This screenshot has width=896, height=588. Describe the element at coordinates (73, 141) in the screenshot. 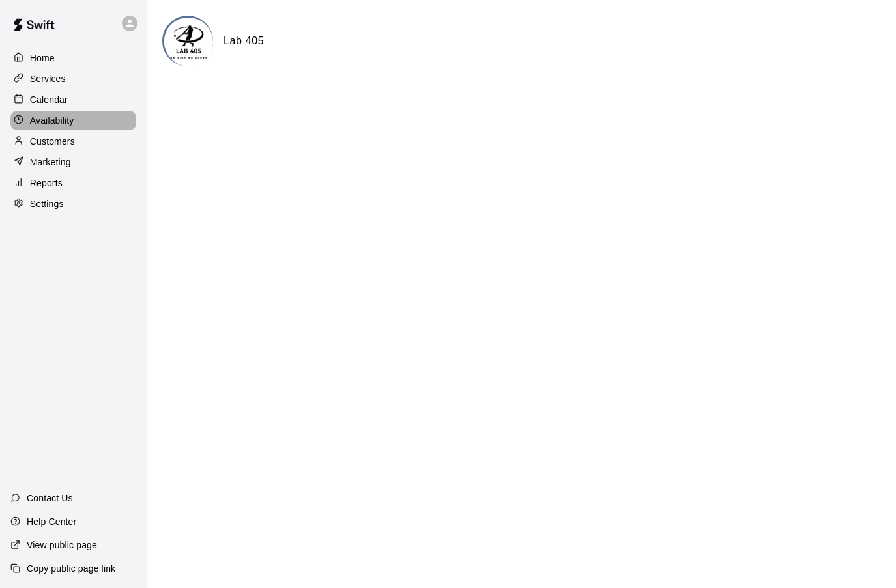

I see `a: Customers` at that location.